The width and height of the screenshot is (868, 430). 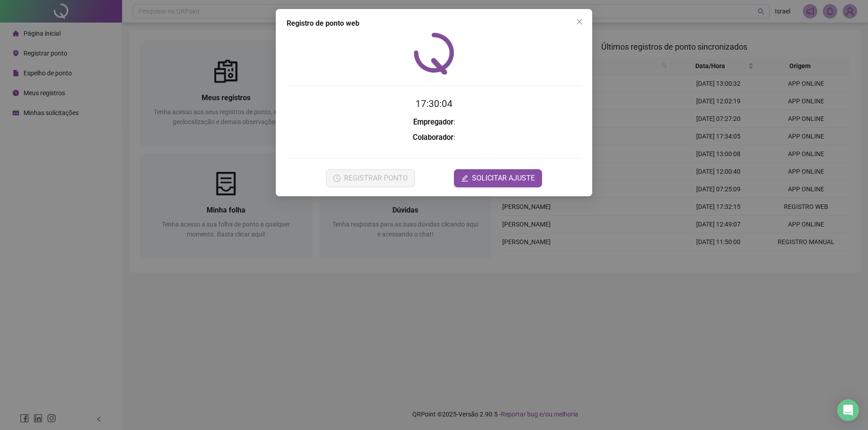 What do you see at coordinates (848, 411) in the screenshot?
I see `div: Open Intercom Messenger` at bounding box center [848, 411].